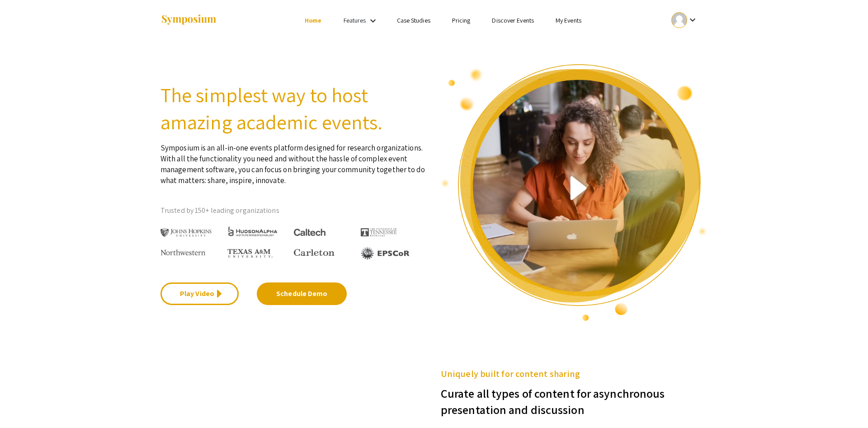 The image size is (868, 428). I want to click on a: Case Studies, so click(414, 20).